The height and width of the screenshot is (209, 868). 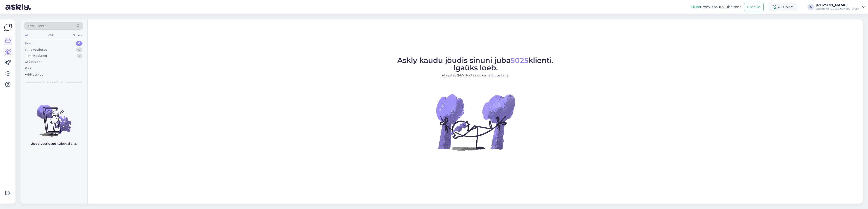 I want to click on div: All, so click(x=27, y=36).